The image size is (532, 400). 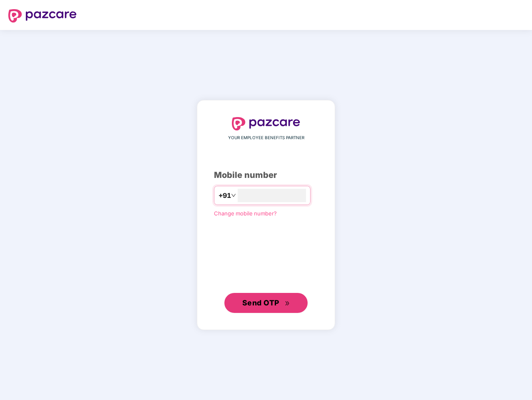 What do you see at coordinates (266, 303) in the screenshot?
I see `button: Send OTPdouble-right` at bounding box center [266, 303].